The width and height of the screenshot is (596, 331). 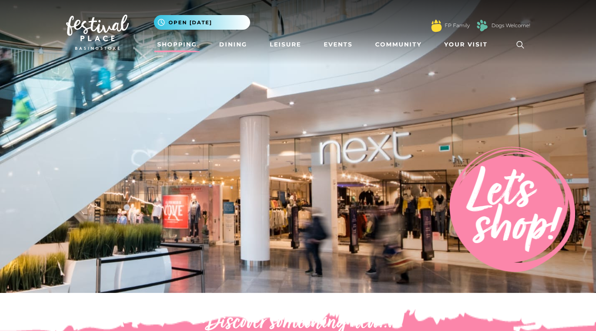 I want to click on a: FP Family, so click(x=457, y=26).